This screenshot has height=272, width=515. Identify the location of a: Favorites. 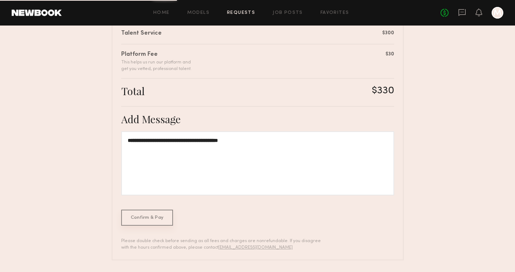
(335, 13).